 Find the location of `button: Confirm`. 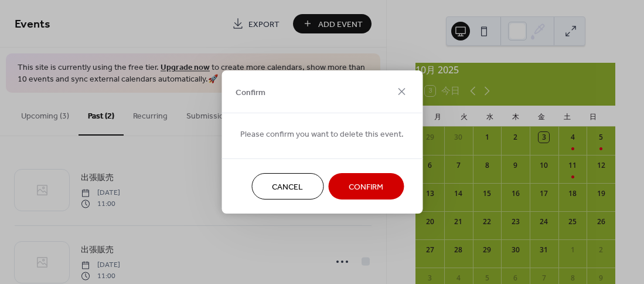

button: Confirm is located at coordinates (366, 186).